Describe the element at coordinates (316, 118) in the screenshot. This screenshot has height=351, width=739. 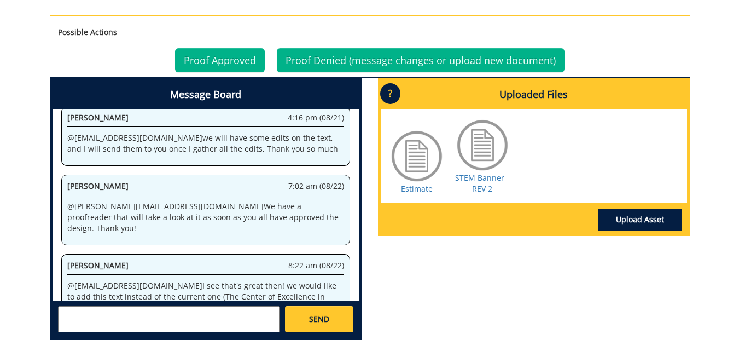
I see `span: 4:16 pm (08/21)` at that location.